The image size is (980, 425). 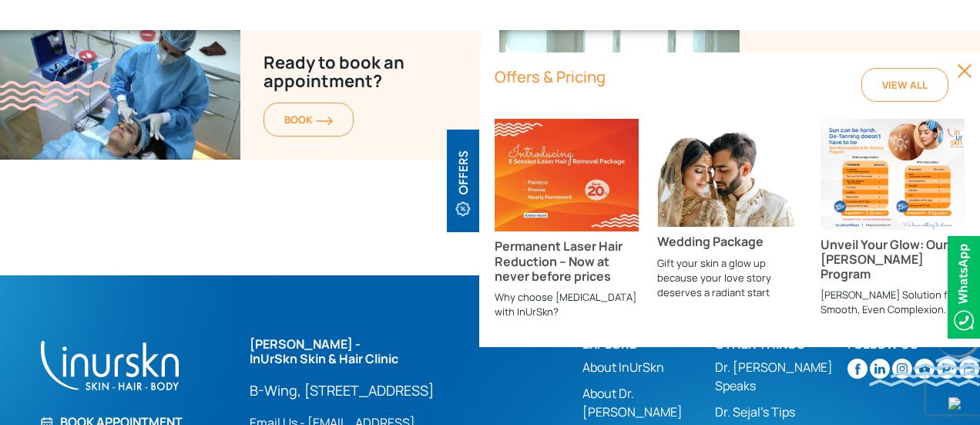 I want to click on h2: Explore, so click(x=648, y=344).